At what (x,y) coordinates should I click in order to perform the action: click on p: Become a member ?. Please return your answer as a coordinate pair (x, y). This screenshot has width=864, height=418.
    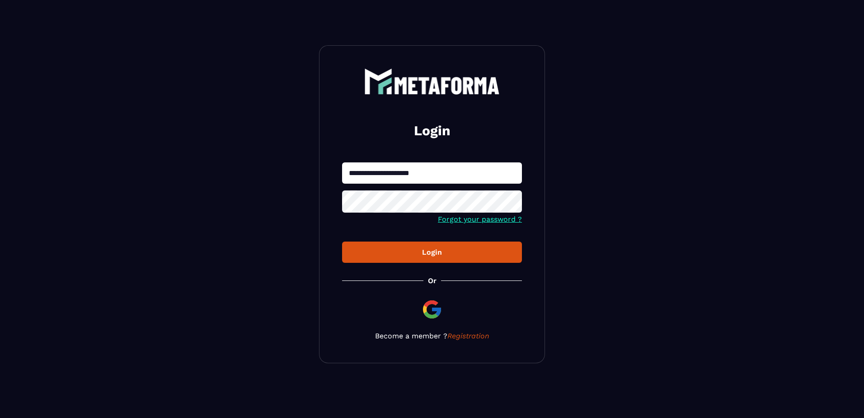
    Looking at the image, I should click on (432, 335).